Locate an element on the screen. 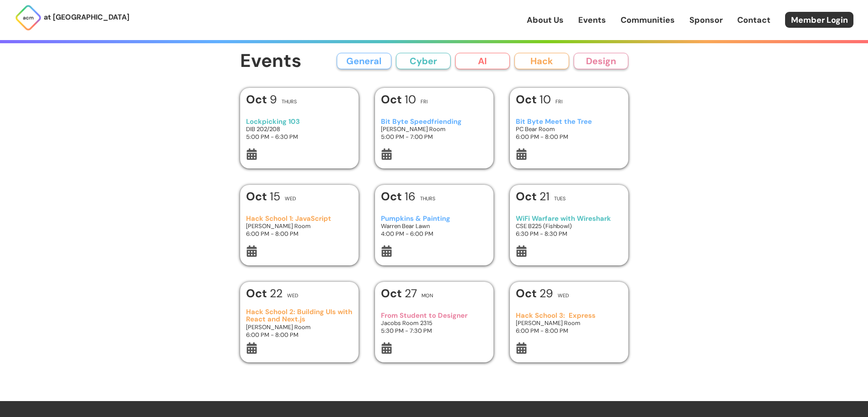 This screenshot has height=417, width=868. h3: Lockpicking 103 is located at coordinates (299, 121).